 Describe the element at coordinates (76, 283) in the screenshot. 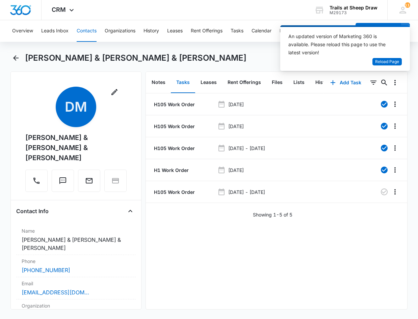

I see `label: Email` at that location.